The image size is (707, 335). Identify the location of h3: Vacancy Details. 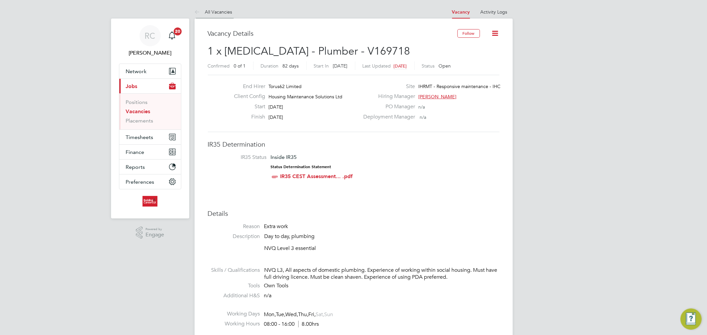
(332, 33).